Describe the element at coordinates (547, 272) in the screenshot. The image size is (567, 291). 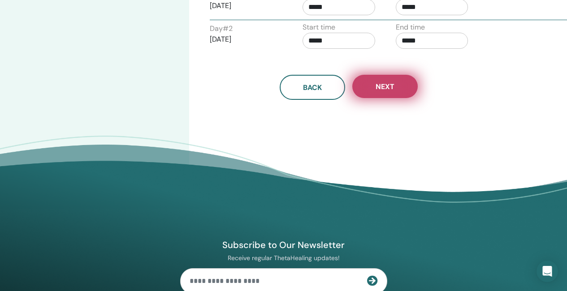
I see `div: Open Intercom Messenger` at that location.